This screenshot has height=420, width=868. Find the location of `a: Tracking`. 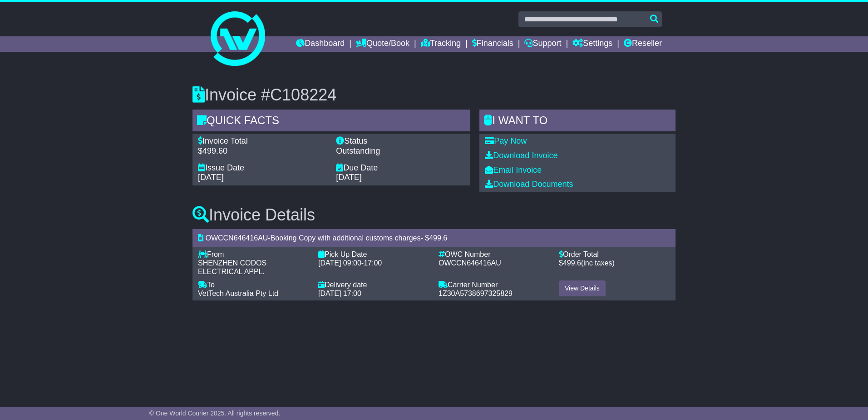

a: Tracking is located at coordinates (441, 44).